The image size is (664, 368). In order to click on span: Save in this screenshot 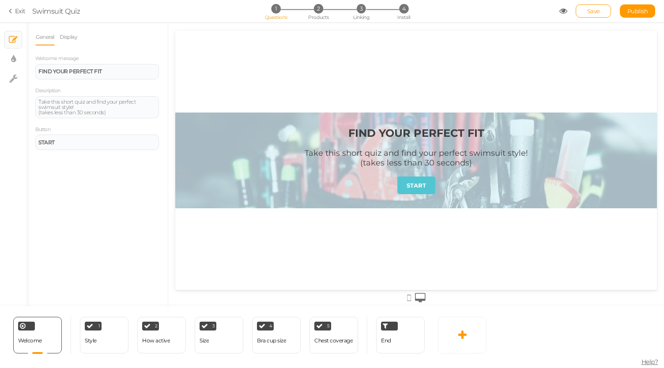, I will do `click(594, 11)`.